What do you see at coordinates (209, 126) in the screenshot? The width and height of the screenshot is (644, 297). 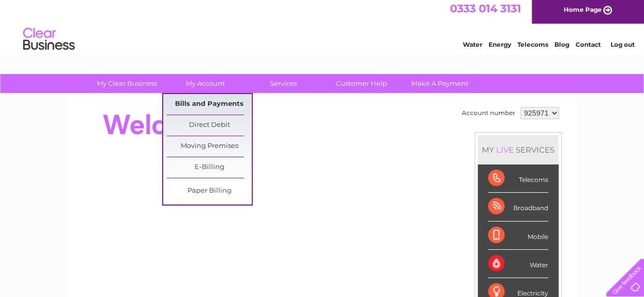 I see `a: Direct Debit` at bounding box center [209, 126].